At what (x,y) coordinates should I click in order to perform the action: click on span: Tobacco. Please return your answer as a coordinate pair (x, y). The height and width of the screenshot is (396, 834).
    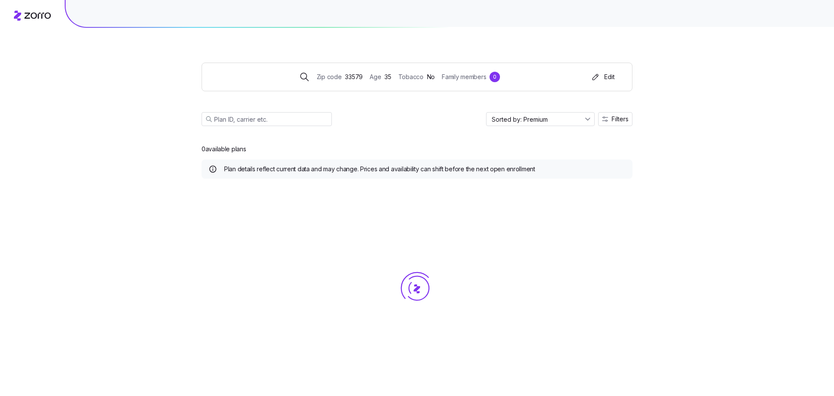
    Looking at the image, I should click on (411, 77).